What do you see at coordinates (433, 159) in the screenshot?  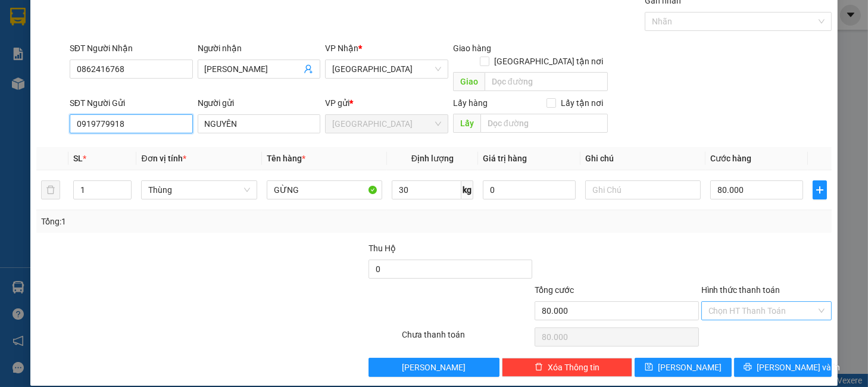 I see `span: Định lượng` at bounding box center [433, 159].